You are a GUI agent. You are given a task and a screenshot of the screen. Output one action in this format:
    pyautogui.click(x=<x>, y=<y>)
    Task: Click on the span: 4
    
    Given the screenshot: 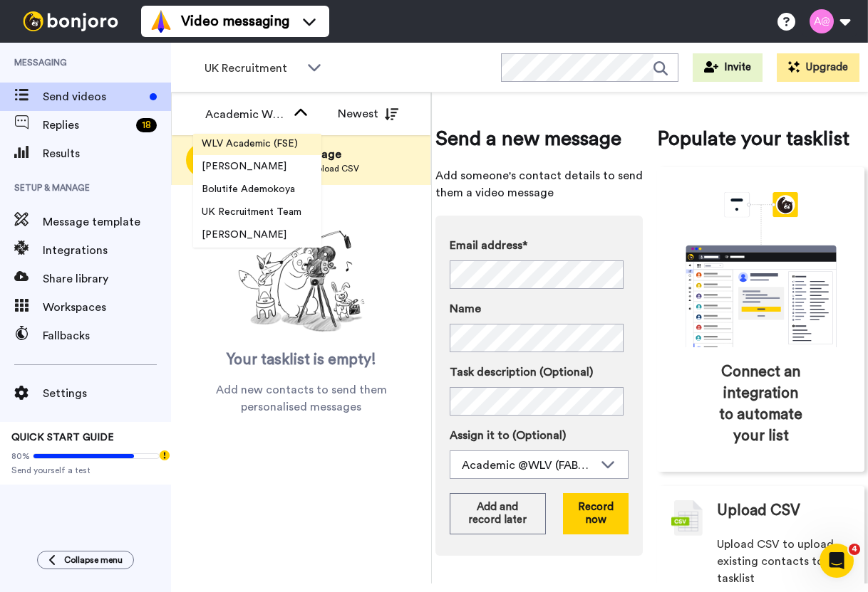 What is the action you would take?
    pyautogui.click(x=854, y=550)
    